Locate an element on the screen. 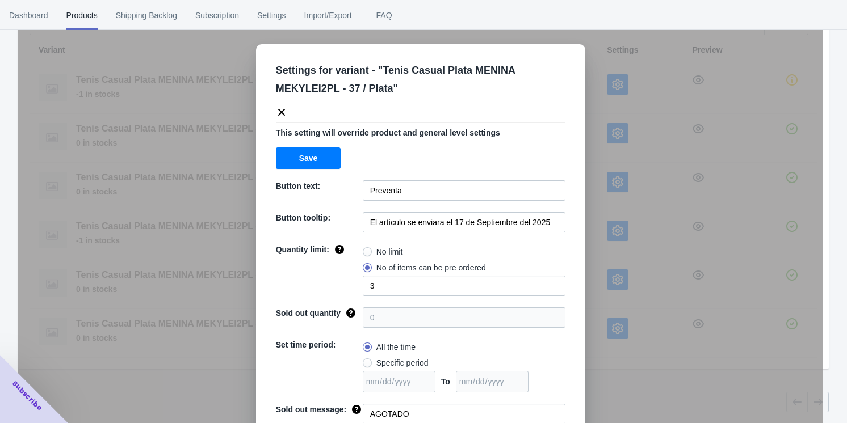  p: Settings for variant - " Tenis Casual Plata MENINA MEKYLEI2PL - 37 / Plata " is located at coordinates (425, 79).